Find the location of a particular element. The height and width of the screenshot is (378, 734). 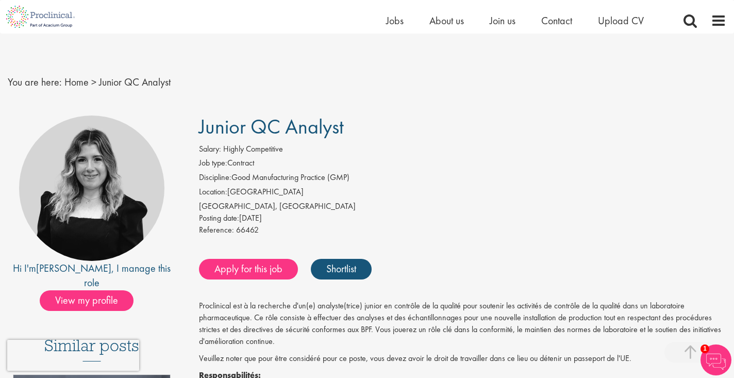

span: Posting date: is located at coordinates (219, 218).